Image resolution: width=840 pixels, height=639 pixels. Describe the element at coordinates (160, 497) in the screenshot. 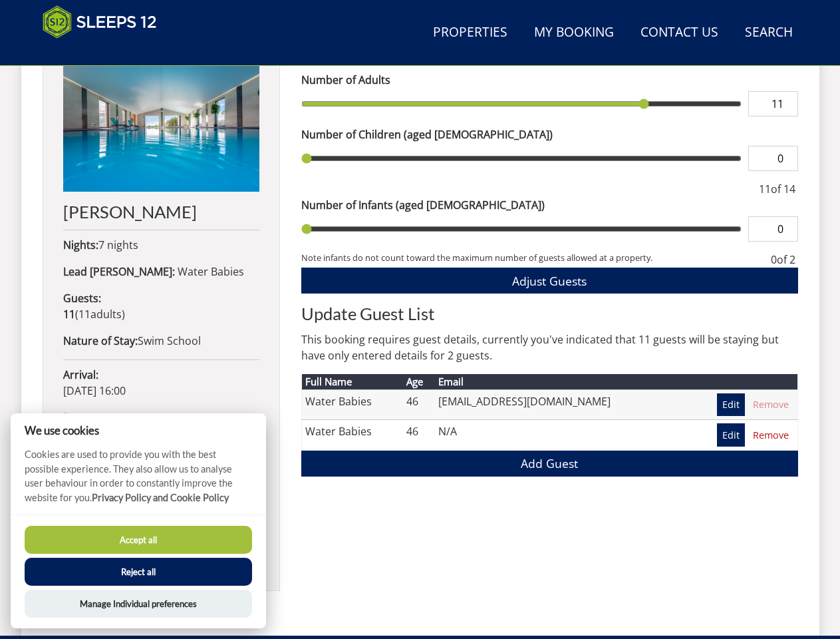

I see `a: Privacy Policy and Cookie Policy` at that location.